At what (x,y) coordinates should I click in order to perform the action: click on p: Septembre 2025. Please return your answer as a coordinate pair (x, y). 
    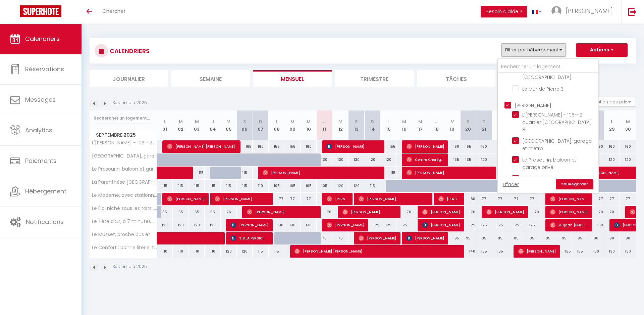
    Looking at the image, I should click on (129, 103).